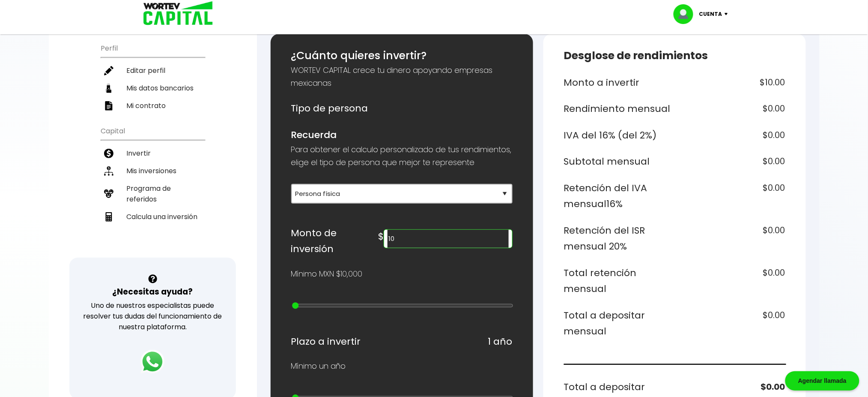 The width and height of the screenshot is (868, 397). I want to click on h6: Rendimiento mensual, so click(618, 109).